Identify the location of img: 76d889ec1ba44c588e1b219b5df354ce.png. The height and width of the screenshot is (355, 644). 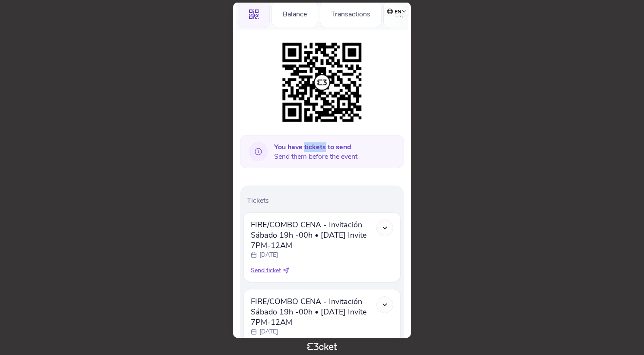
(322, 82).